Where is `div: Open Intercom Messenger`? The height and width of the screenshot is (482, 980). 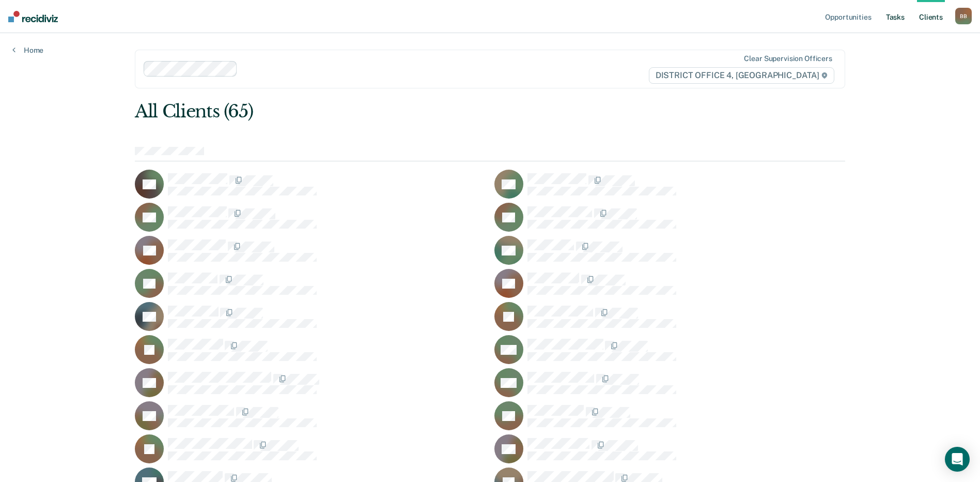
div: Open Intercom Messenger is located at coordinates (957, 459).